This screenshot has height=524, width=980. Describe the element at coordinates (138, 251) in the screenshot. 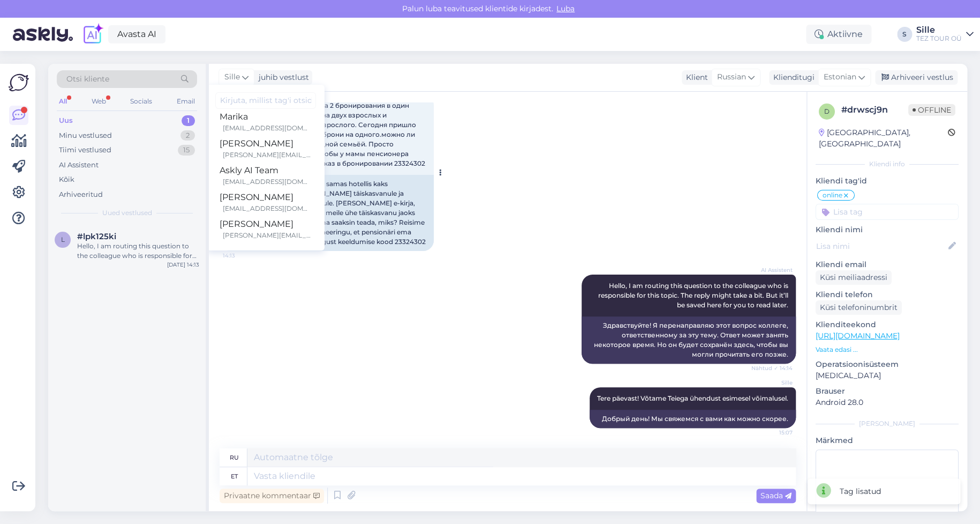

I see `div: Hello, I am routing this question to the colleague who is responsible for this topic. The reply m...` at that location.